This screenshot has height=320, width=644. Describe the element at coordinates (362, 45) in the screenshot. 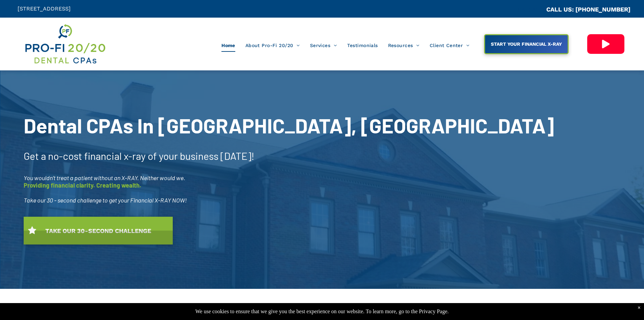

I see `a: Testimonials` at that location.